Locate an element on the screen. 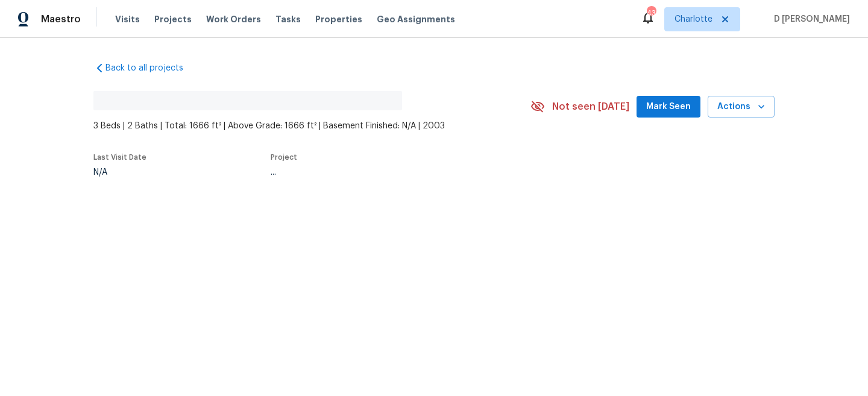 The height and width of the screenshot is (396, 868). span: Last Visit Date is located at coordinates (120, 157).